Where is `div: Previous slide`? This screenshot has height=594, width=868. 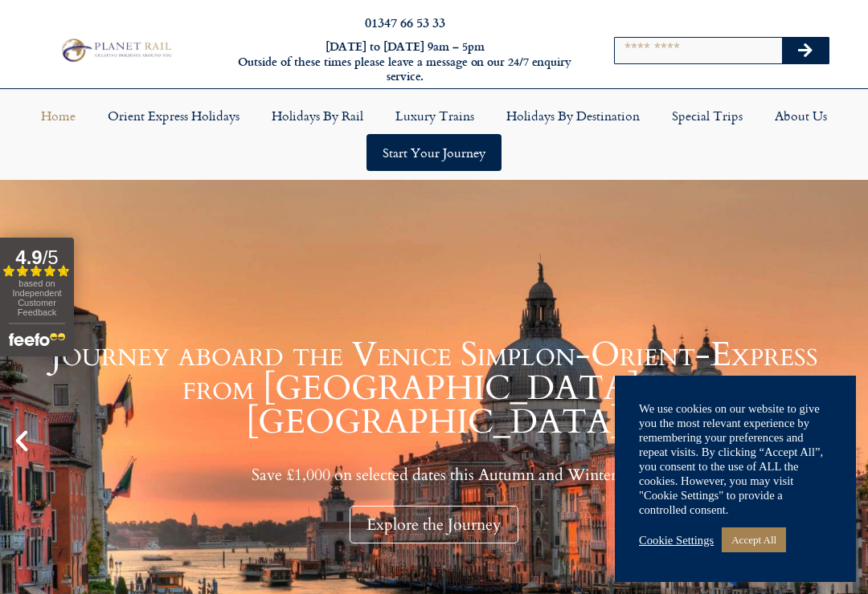 div: Previous slide is located at coordinates (22, 441).